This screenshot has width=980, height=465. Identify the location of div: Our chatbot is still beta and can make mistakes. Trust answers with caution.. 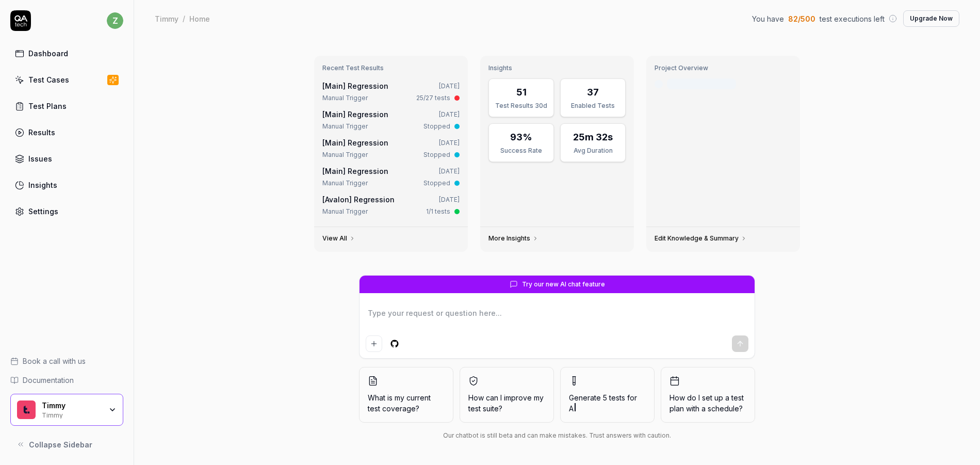
(557, 436).